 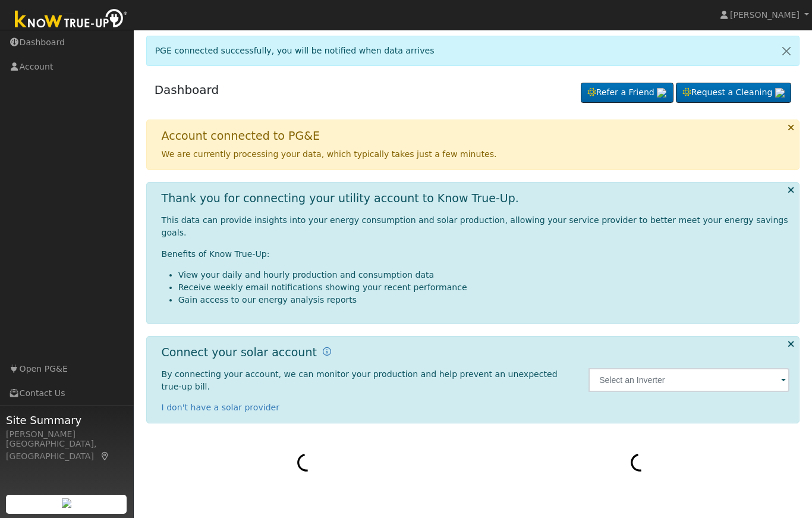 What do you see at coordinates (360, 380) in the screenshot?
I see `span: By connecting your account, we can monitor your production and help prevent an unexpected true-up...` at bounding box center [360, 380].